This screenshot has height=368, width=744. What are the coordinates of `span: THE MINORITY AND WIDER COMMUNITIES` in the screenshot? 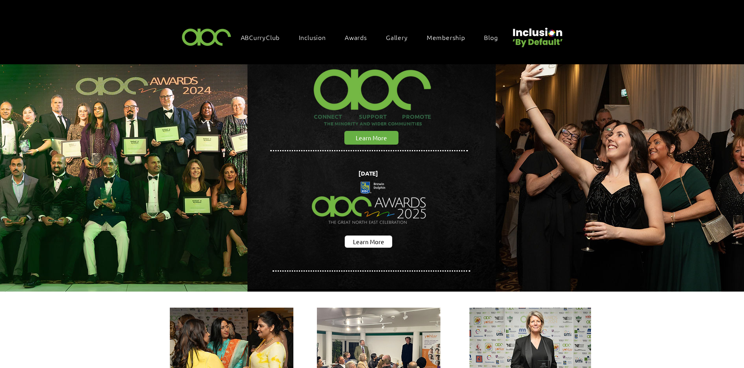 It's located at (373, 123).